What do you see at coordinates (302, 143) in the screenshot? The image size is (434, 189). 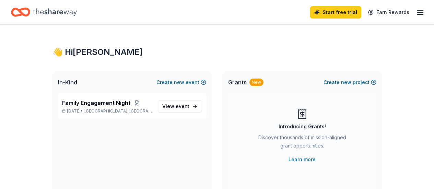 I see `div: Discover thousands of mission-aligned grant opportunities.` at bounding box center [302, 143].